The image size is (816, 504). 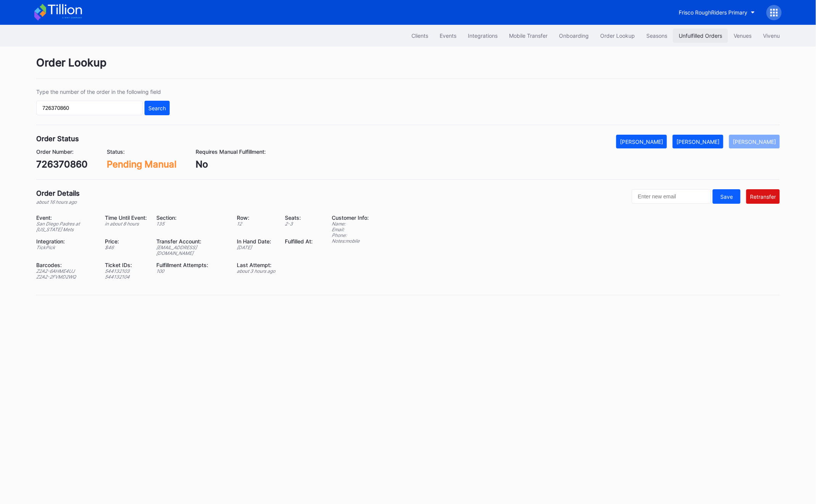 What do you see at coordinates (157, 108) in the screenshot?
I see `button: Search` at bounding box center [157, 108].